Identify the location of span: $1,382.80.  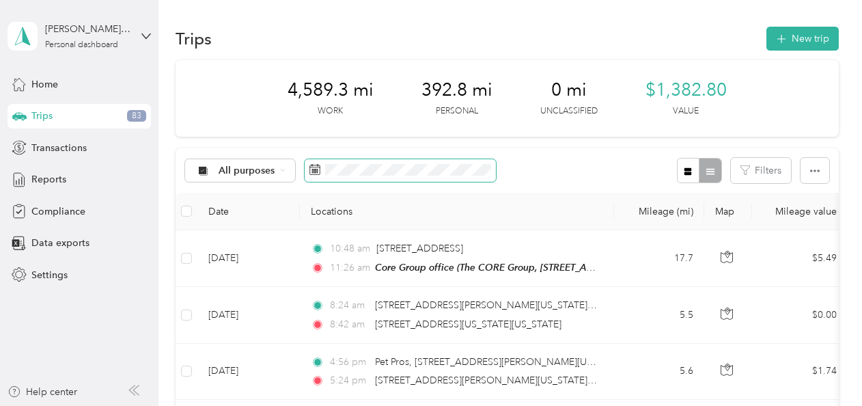
(686, 90).